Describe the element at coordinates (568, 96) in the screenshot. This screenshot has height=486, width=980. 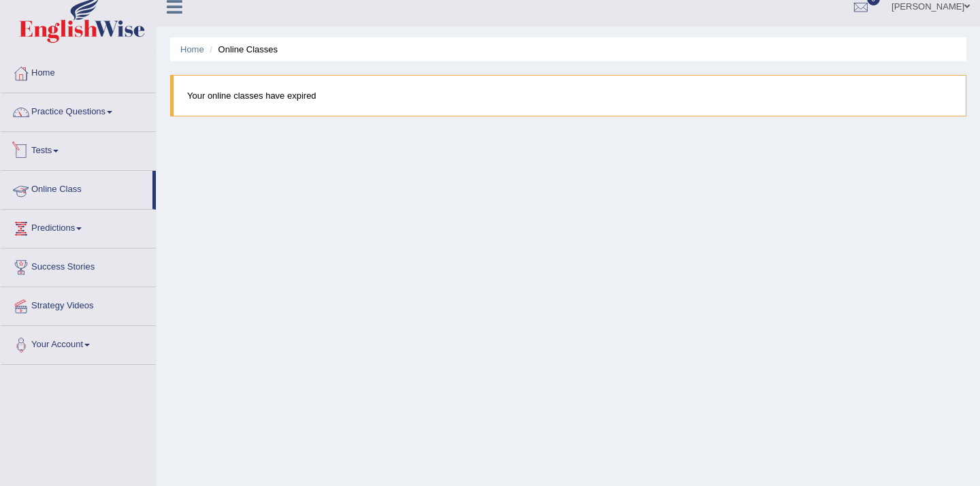
I see `blockquote: Your online classes have expired` at that location.